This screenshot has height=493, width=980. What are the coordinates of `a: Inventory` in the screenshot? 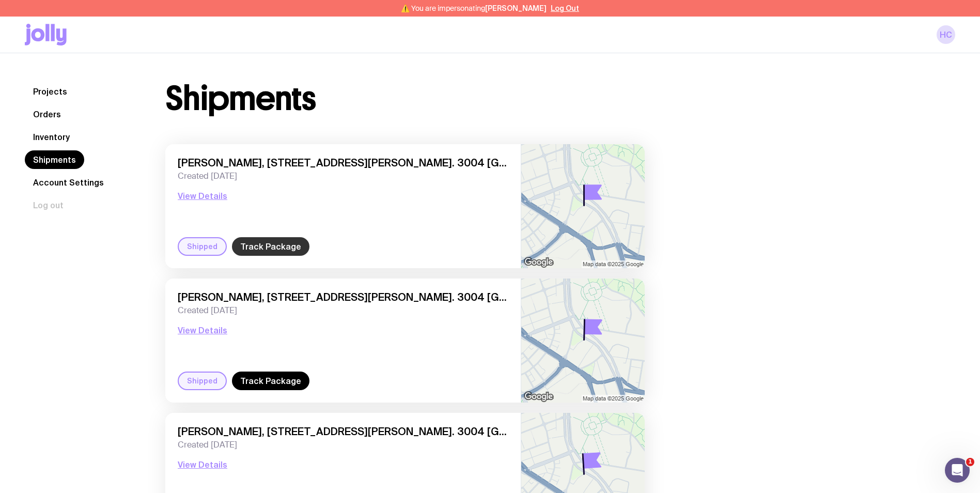 It's located at (51, 137).